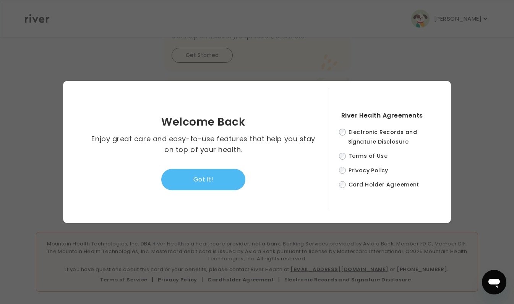 Image resolution: width=514 pixels, height=304 pixels. What do you see at coordinates (203, 179) in the screenshot?
I see `button: Got it!` at bounding box center [203, 179].